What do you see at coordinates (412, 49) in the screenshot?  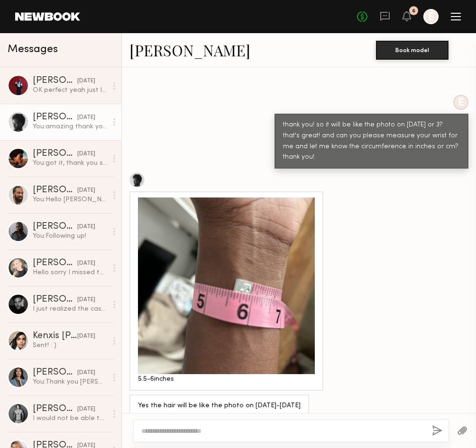 I see `a: Book model` at bounding box center [412, 49].